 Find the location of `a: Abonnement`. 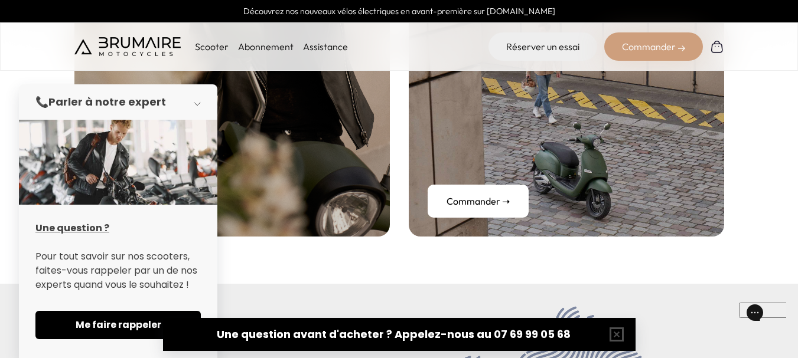

a: Abonnement is located at coordinates (266, 47).